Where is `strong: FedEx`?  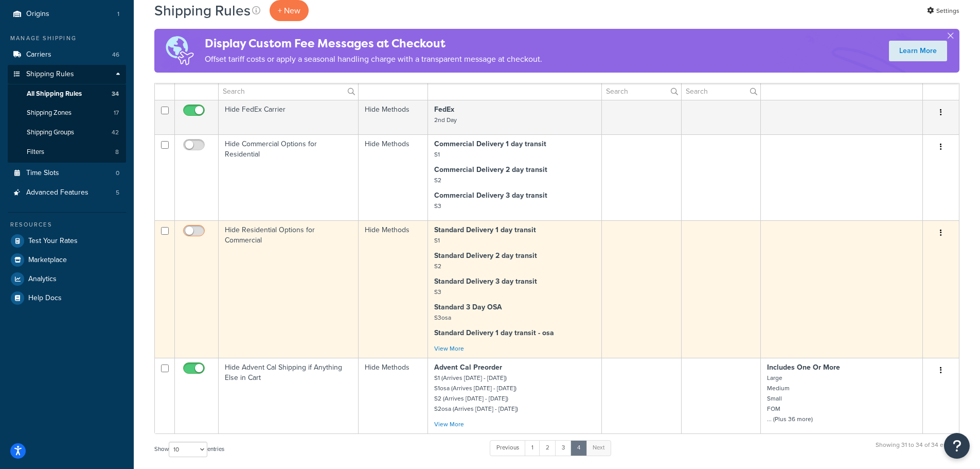 strong: FedEx is located at coordinates (444, 109).